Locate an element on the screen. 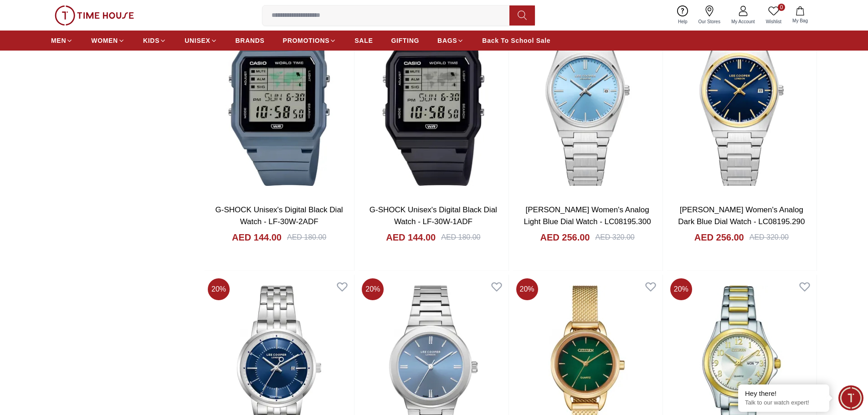 The height and width of the screenshot is (415, 868). img: G-SHOCK Unisex's Digital Black Dial Watch - LF-30W-1ADF is located at coordinates (433, 99).